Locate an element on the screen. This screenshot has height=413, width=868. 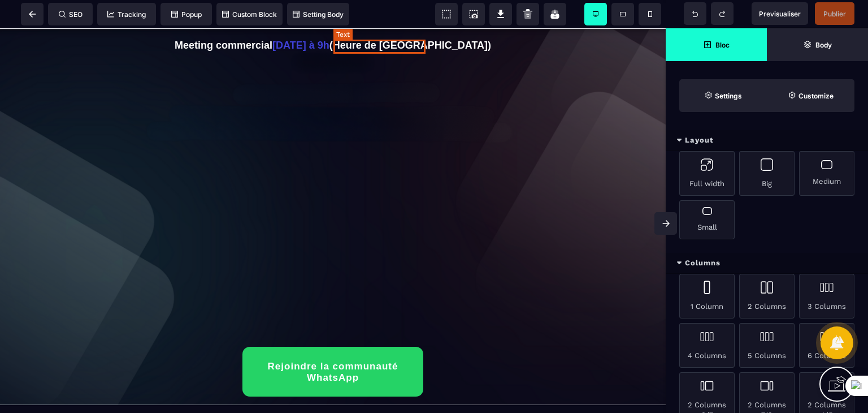
button: Rejoindre la communauté WhatsApp is located at coordinates (333, 344).